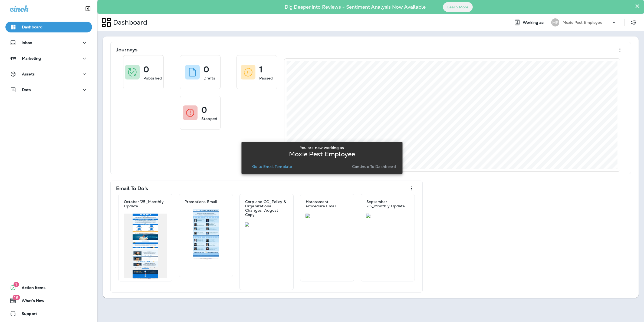  Describe the element at coordinates (209, 119) in the screenshot. I see `p: Stopped` at that location.